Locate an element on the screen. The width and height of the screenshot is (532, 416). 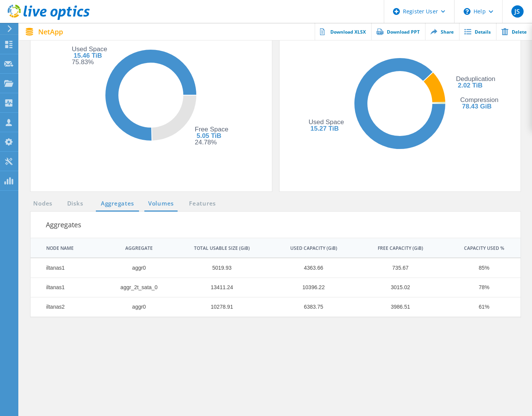
a: Disks is located at coordinates (75, 204).